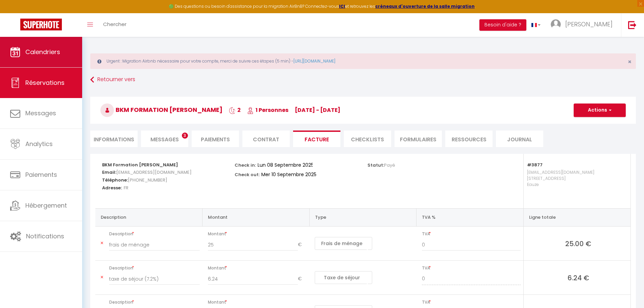 The height and width of the screenshot is (308, 644). Describe the element at coordinates (42, 52) in the screenshot. I see `span: Calendriers` at that location.